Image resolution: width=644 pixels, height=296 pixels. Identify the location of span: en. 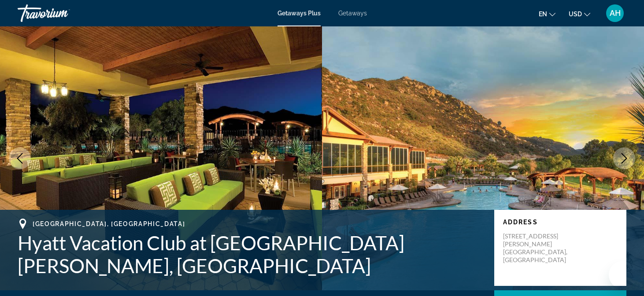
(543, 14).